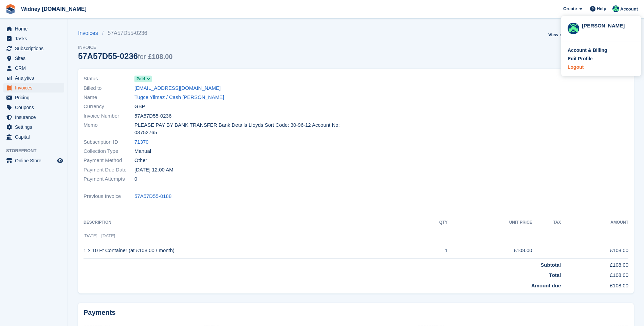 Image resolution: width=644 pixels, height=326 pixels. I want to click on span: Paid, so click(140, 79).